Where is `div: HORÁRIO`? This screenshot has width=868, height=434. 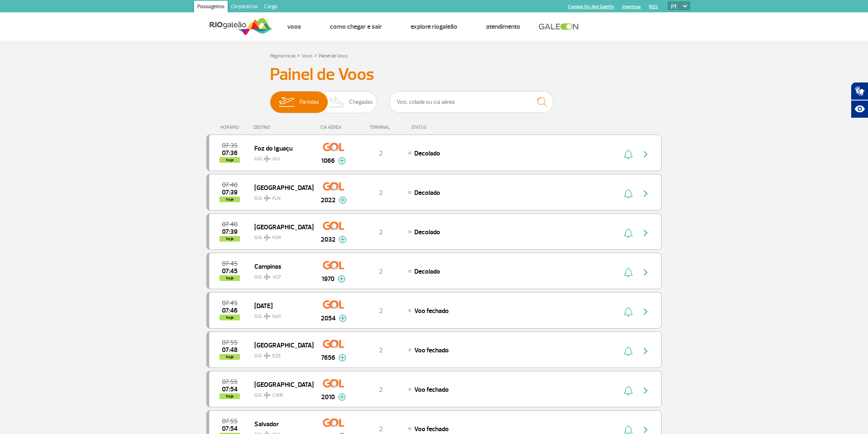
div: HORÁRIO is located at coordinates (231, 127).